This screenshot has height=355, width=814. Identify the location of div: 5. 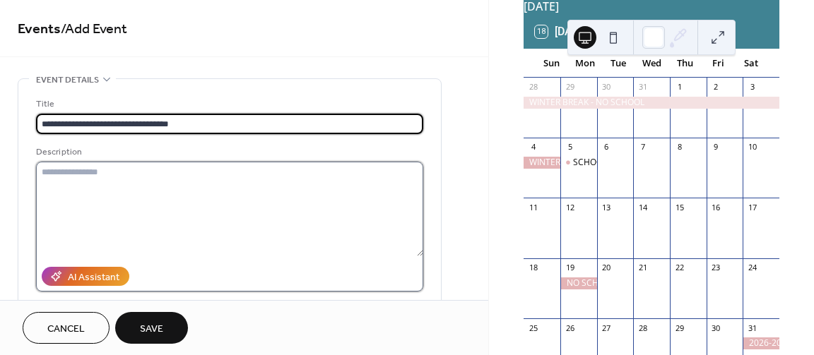
(569, 147).